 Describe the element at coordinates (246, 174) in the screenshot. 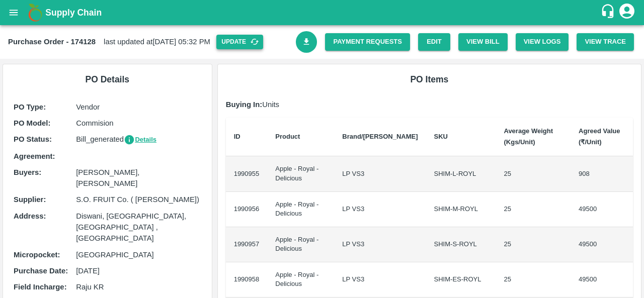

I see `td: 1990955` at that location.